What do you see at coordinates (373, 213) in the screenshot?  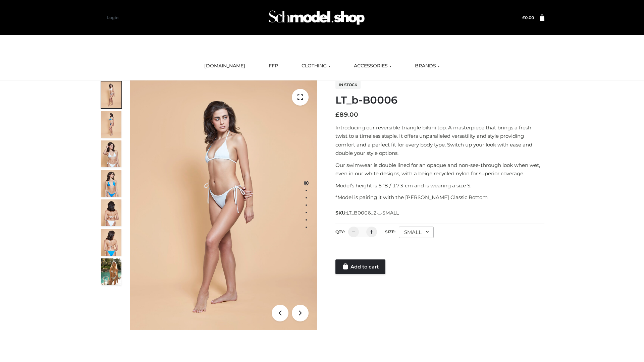 I see `span: LT_B0006_2-_-SMALL` at bounding box center [373, 213].